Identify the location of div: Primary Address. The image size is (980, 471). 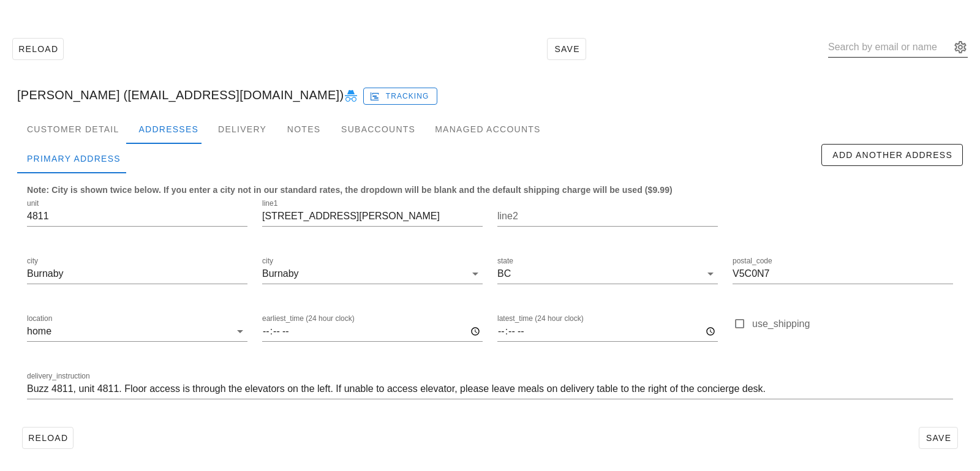
(74, 158).